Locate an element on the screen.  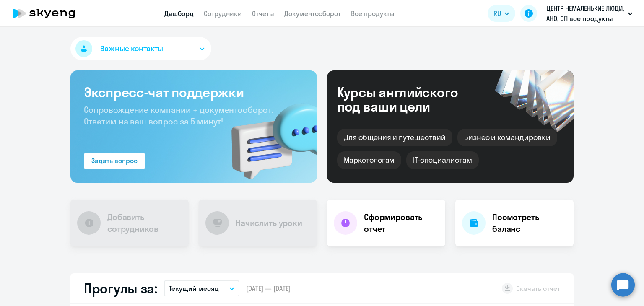
div: Маркетологам is located at coordinates (369, 160).